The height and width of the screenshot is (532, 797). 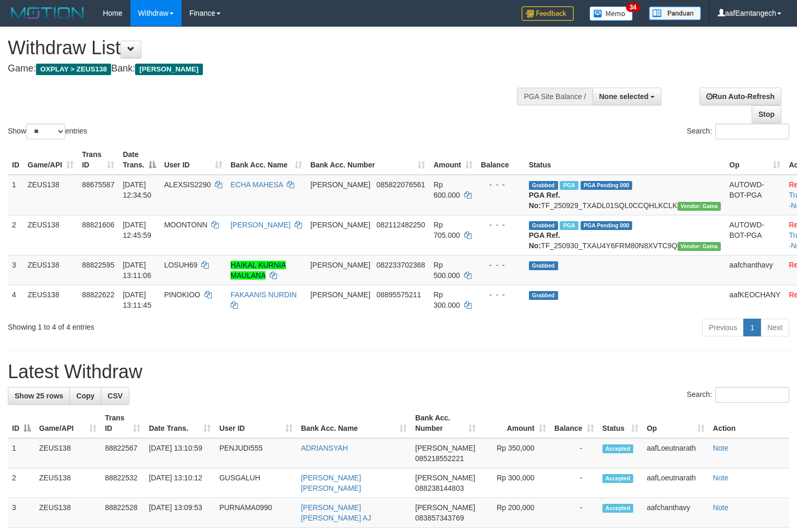 What do you see at coordinates (625, 160) in the screenshot?
I see `th: Status` at bounding box center [625, 160].